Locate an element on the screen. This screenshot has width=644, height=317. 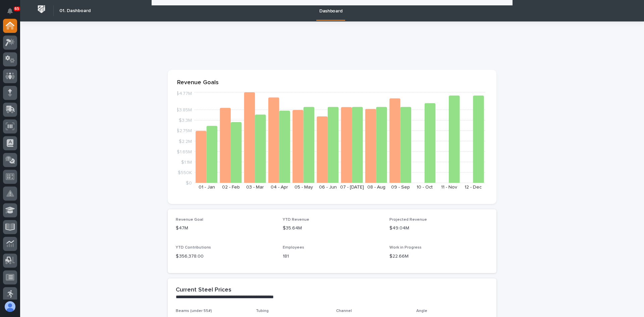
text: 08 - Aug is located at coordinates (376, 187).